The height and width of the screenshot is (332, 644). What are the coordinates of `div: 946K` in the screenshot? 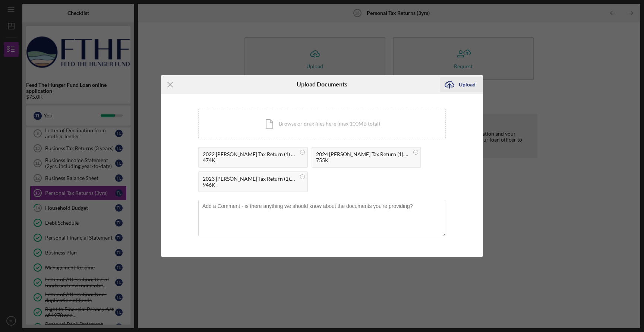 It's located at (249, 185).